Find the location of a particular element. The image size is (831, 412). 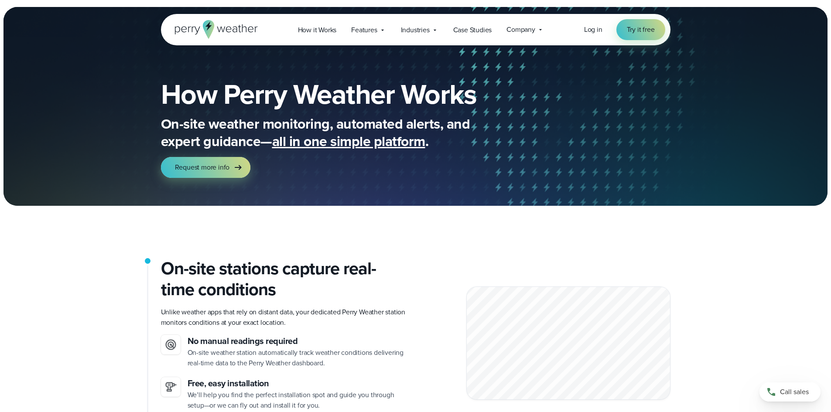

span: Case Studies is located at coordinates (472, 30).